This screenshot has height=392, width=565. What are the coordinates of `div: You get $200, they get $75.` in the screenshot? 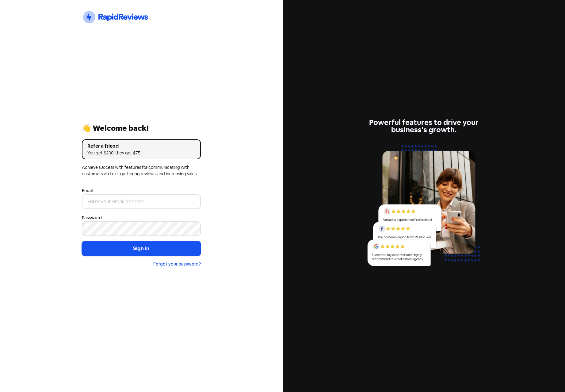 It's located at (142, 153).